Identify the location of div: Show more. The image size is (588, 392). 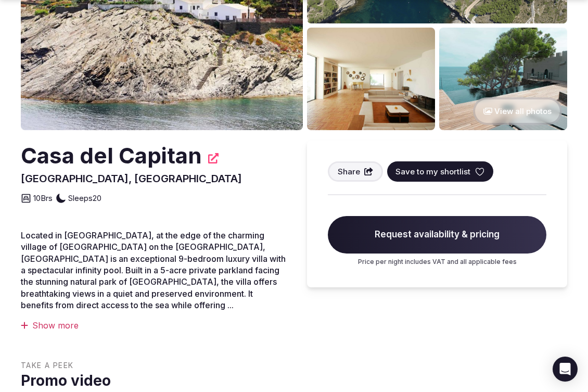
(153, 325).